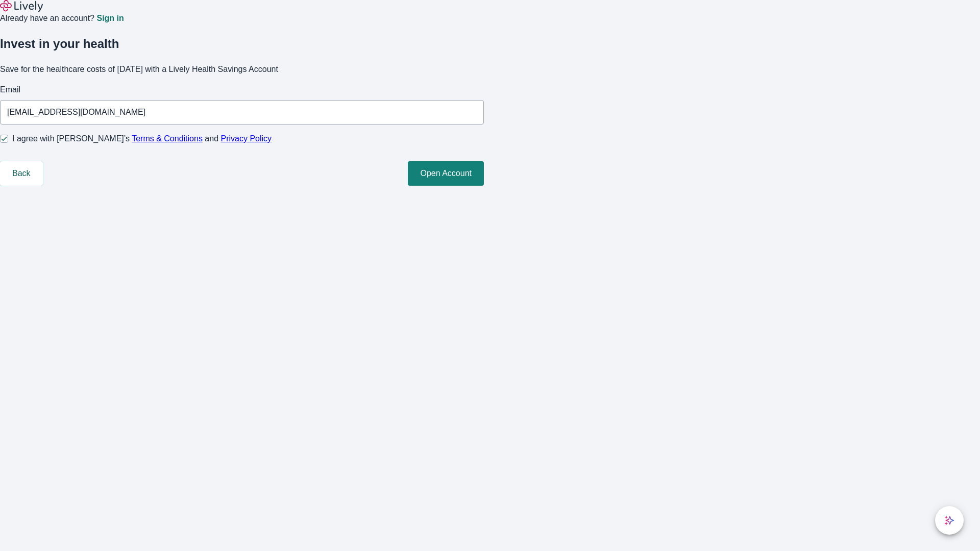 This screenshot has width=980, height=551. What do you see at coordinates (446, 174) in the screenshot?
I see `button: Open Account` at bounding box center [446, 174].